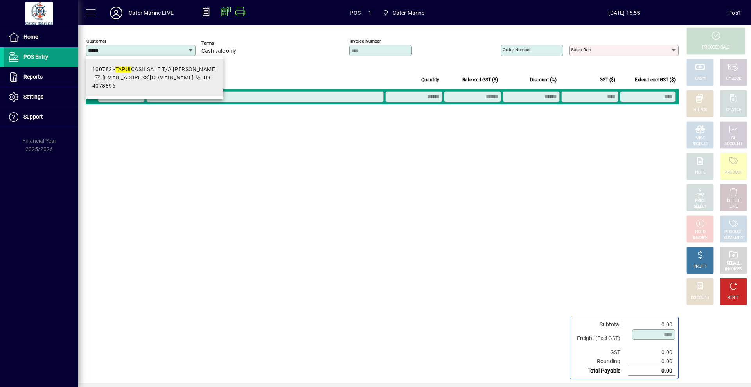  I want to click on td: Freight (Excl GST), so click(600, 338).